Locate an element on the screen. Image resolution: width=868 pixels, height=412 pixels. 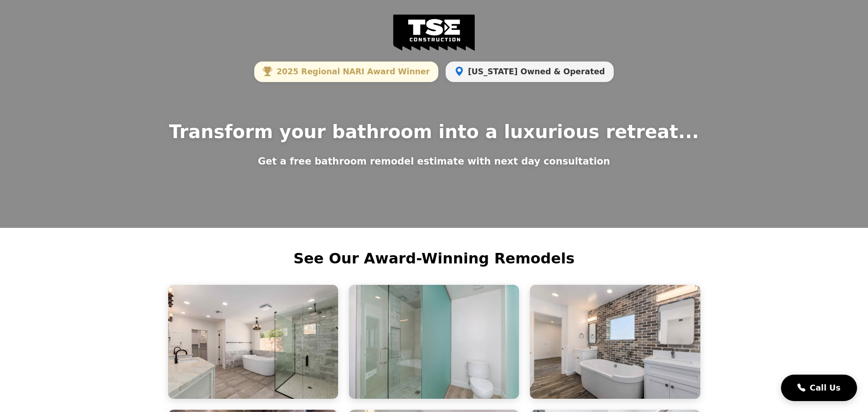
h2: See Our Award-Winning Remodels is located at coordinates (434, 259).